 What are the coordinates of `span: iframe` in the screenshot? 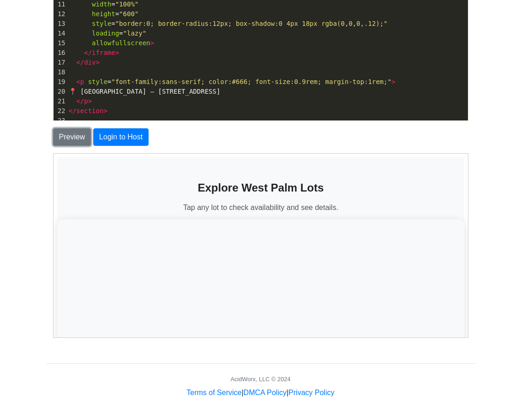 It's located at (104, 53).